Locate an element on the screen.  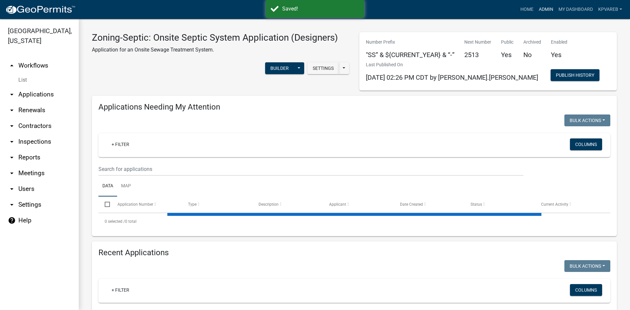
h3: Zoning-Septic: Onsite Septic System Application (Designers) is located at coordinates (215, 38).